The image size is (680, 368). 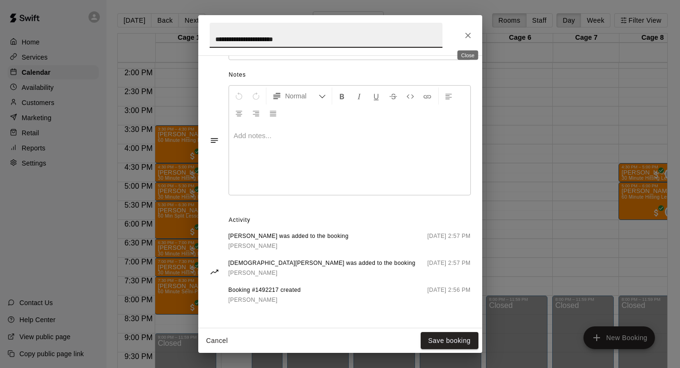 I want to click on button: Insert Code, so click(x=410, y=96).